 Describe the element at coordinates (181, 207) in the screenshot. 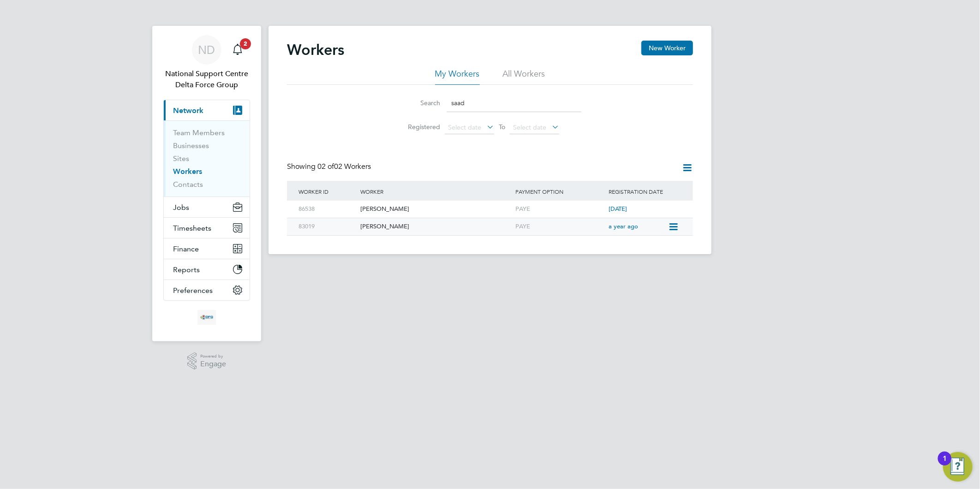

I see `span: Jobs` at that location.